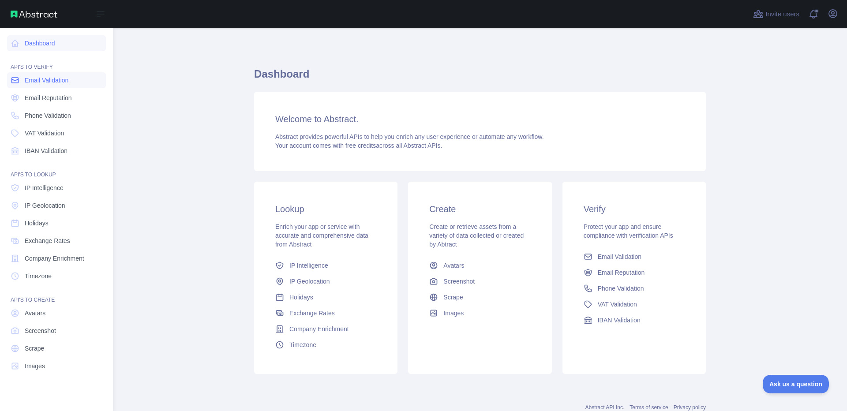 This screenshot has width=847, height=411. Describe the element at coordinates (479, 209) in the screenshot. I see `h3: Create` at that location.